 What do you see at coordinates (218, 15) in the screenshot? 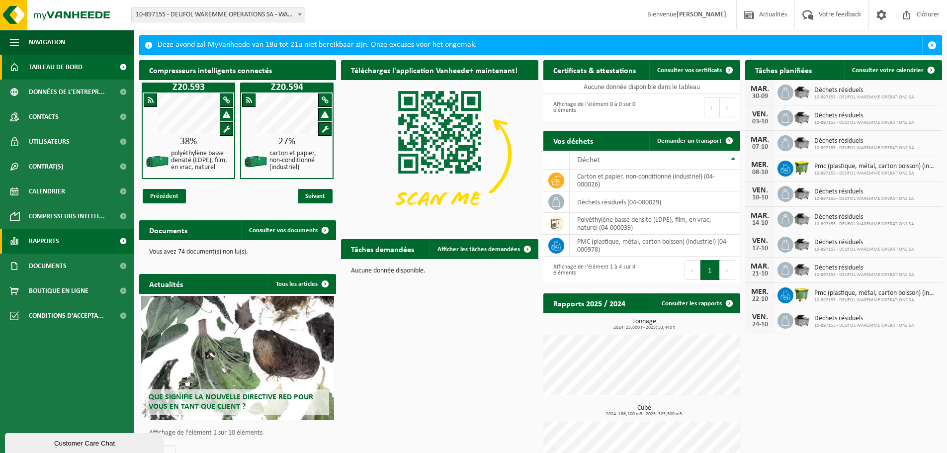
I see `span: 10-897155 - DEUFOL WAREMME OPERATIONS SA - WAREMME` at bounding box center [218, 15].